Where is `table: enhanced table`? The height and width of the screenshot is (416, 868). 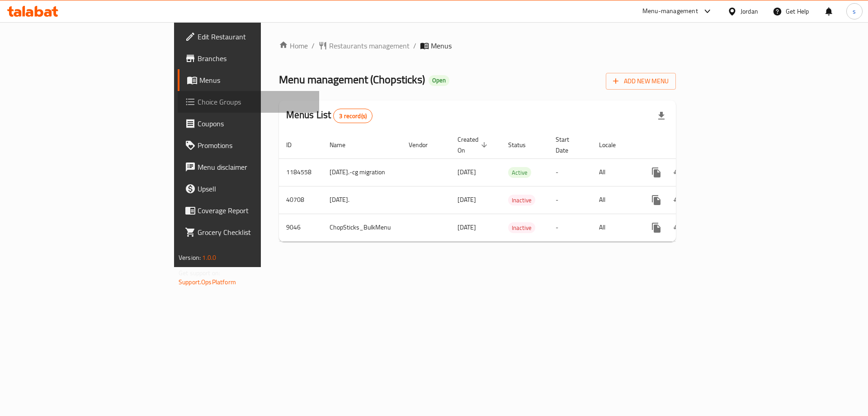 table: enhanced table is located at coordinates (509, 186).